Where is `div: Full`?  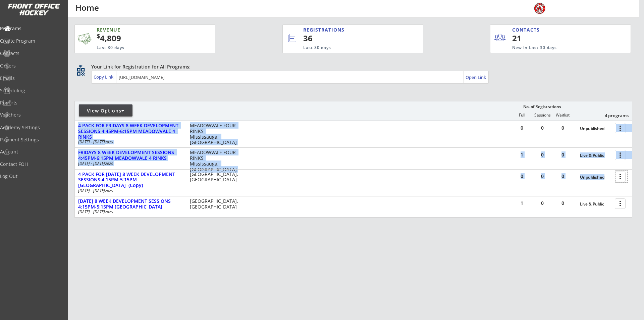
div: Full is located at coordinates (522, 115).